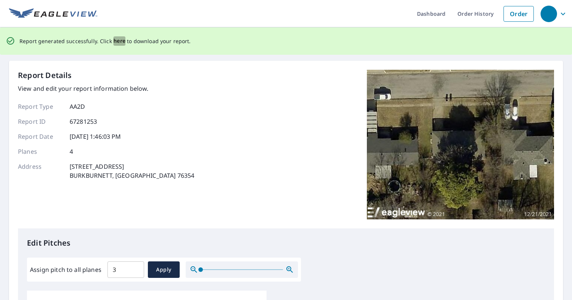 This screenshot has width=572, height=300. What do you see at coordinates (83, 121) in the screenshot?
I see `p: 67281253` at bounding box center [83, 121].